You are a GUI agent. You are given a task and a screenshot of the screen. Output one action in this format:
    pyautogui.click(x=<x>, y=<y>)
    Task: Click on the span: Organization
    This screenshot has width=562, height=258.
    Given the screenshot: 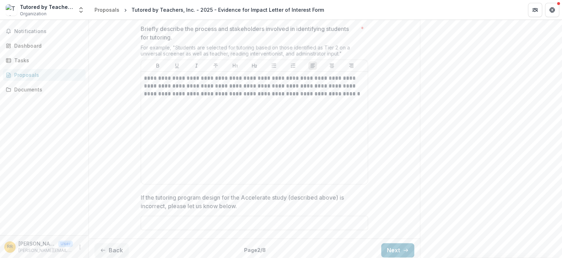 What is the action you would take?
    pyautogui.click(x=33, y=14)
    